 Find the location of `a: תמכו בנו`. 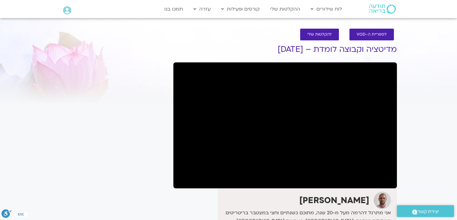

a: תמכו בנו is located at coordinates (174, 9).